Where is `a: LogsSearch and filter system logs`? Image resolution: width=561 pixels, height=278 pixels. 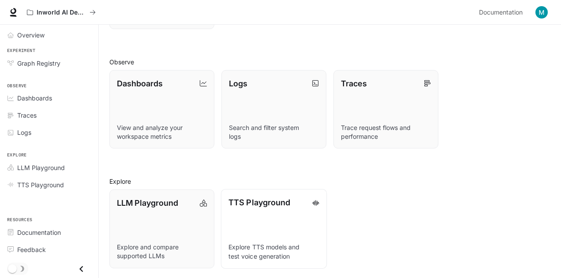
a: LogsSearch and filter system logs is located at coordinates (274, 109).